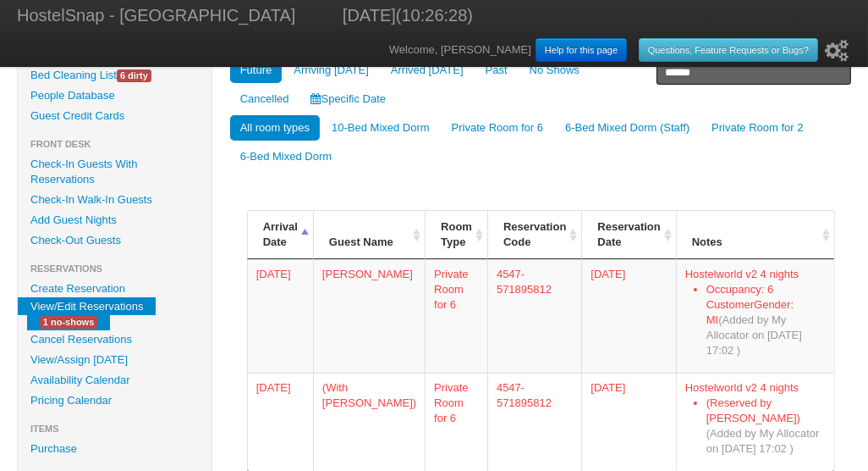 The height and width of the screenshot is (471, 868). What do you see at coordinates (114, 200) in the screenshot?
I see `a: Check-In Walk-In Guests` at bounding box center [114, 200].